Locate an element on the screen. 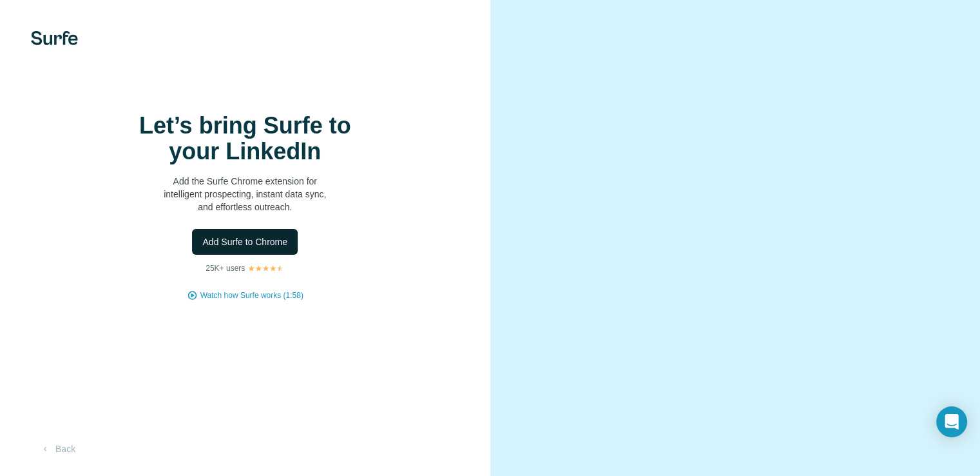  h1: Let’s bring Surfe to your LinkedIn is located at coordinates (245, 138).